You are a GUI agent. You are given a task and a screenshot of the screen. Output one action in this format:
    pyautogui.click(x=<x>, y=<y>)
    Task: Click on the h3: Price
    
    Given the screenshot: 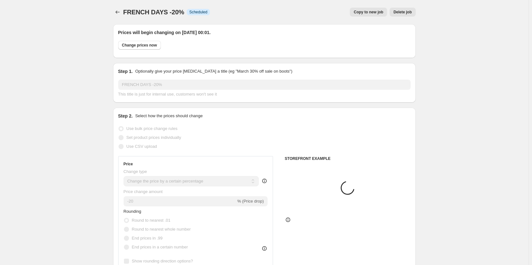 What is the action you would take?
    pyautogui.click(x=128, y=164)
    